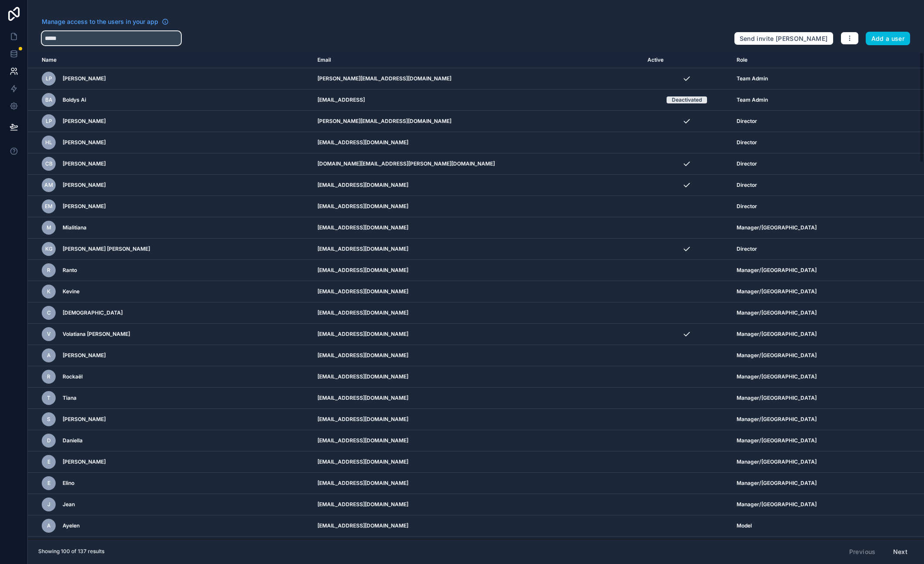 The image size is (924, 564). Describe the element at coordinates (71, 291) in the screenshot. I see `span: Kevine` at that location.